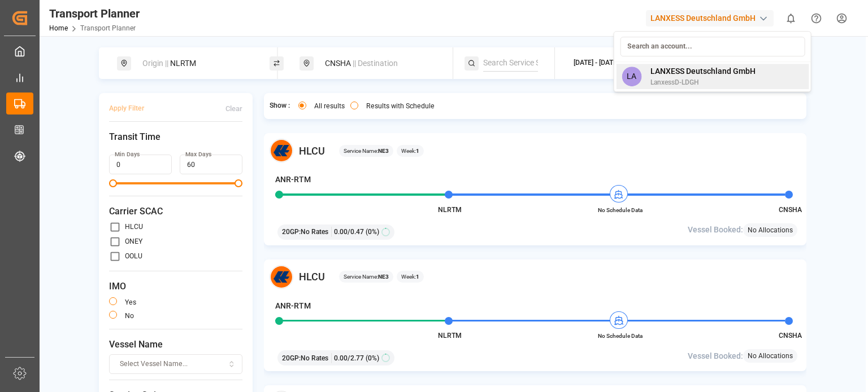 Image resolution: width=868 pixels, height=392 pixels. What do you see at coordinates (134, 242) in the screenshot?
I see `label: ONEY` at bounding box center [134, 242].